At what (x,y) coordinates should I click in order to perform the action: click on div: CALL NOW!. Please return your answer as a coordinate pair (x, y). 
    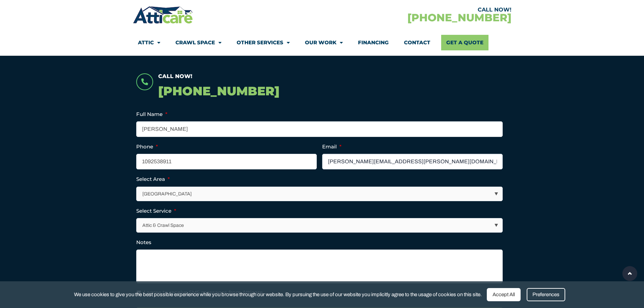
    Looking at the image, I should click on (417, 10).